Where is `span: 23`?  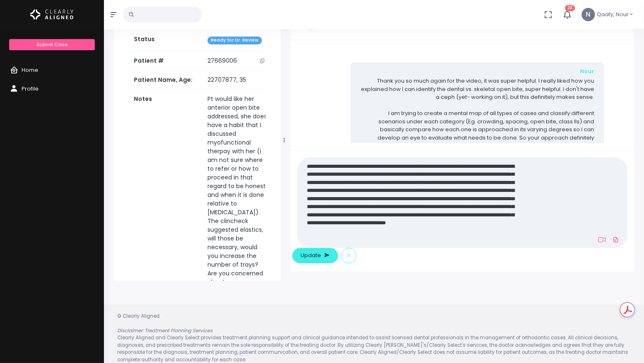
span: 23 is located at coordinates (570, 8).